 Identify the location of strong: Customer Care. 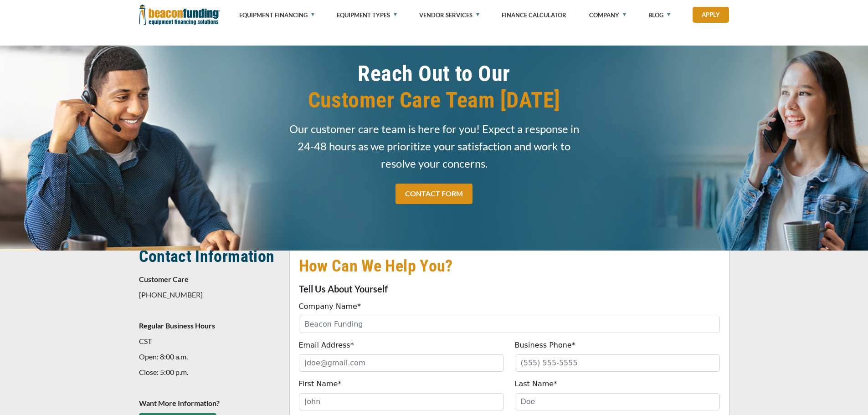
(163, 279).